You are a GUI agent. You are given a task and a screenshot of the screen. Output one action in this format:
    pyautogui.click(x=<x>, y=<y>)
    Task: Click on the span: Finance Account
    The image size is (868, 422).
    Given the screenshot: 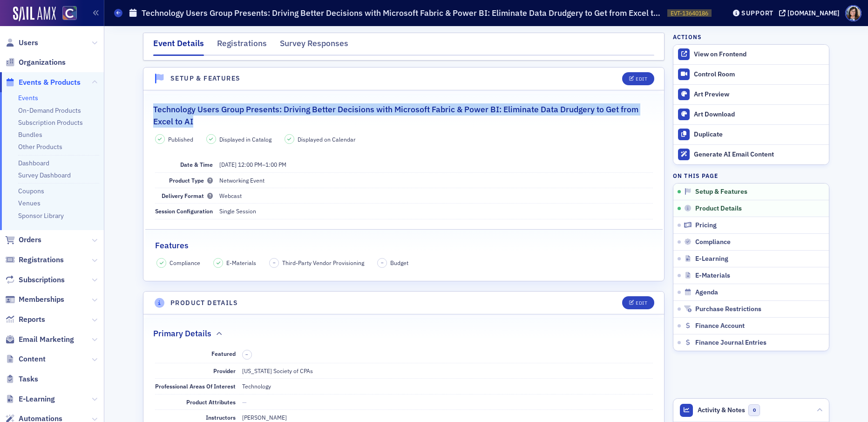 What is the action you would take?
    pyautogui.click(x=720, y=326)
    